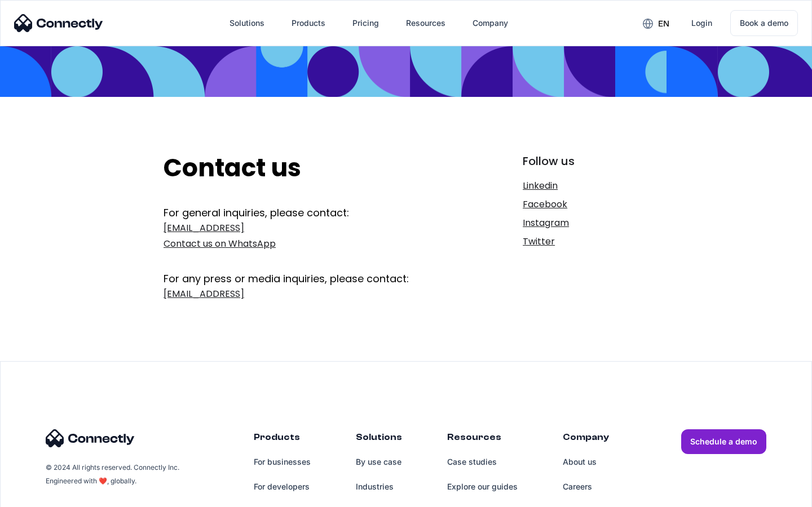 The width and height of the screenshot is (812, 507). I want to click on h2: Contact us, so click(306, 168).